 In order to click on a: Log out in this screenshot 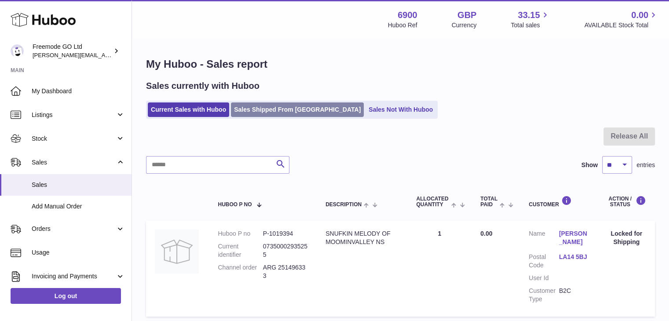, I will do `click(66, 296)`.